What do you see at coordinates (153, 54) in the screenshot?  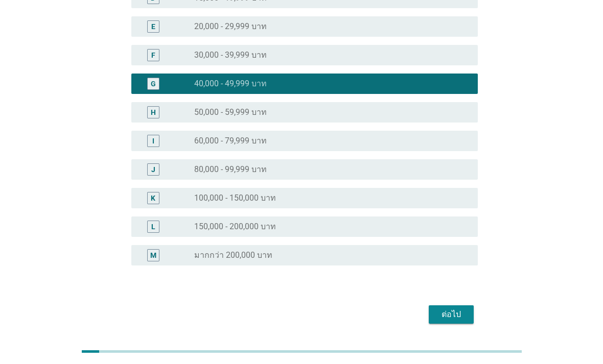 I see `div: F` at bounding box center [153, 54].